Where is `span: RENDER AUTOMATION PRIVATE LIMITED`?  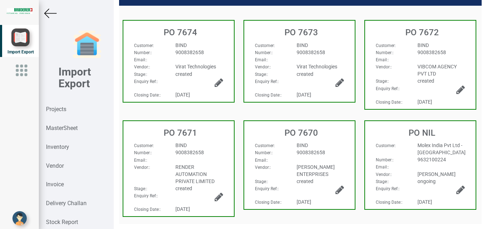
span: RENDER AUTOMATION PRIVATE LIMITED is located at coordinates (195, 174).